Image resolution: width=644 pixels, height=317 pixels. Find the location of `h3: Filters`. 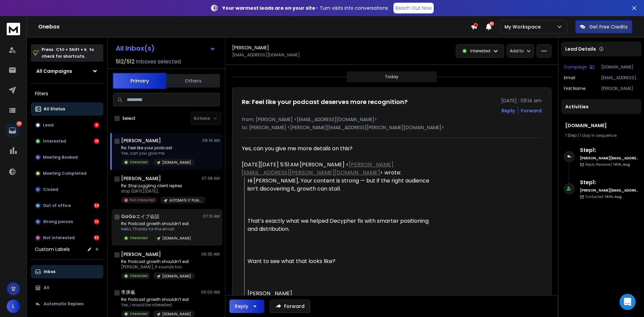

h3: Filters is located at coordinates (67, 93).